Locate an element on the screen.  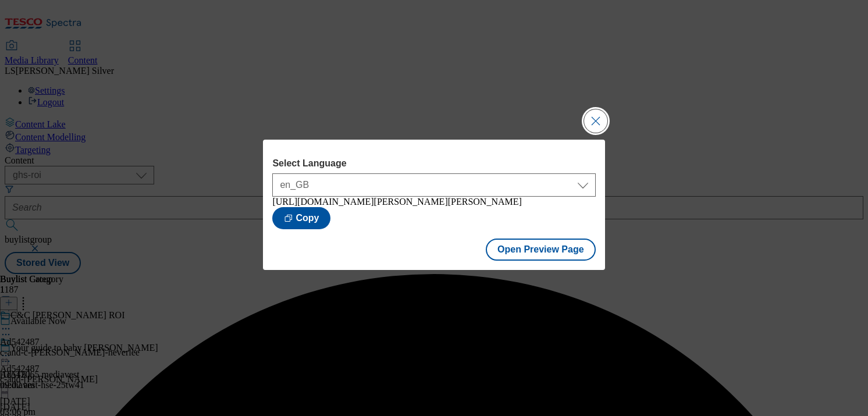
button: Close Modal is located at coordinates (596, 121).